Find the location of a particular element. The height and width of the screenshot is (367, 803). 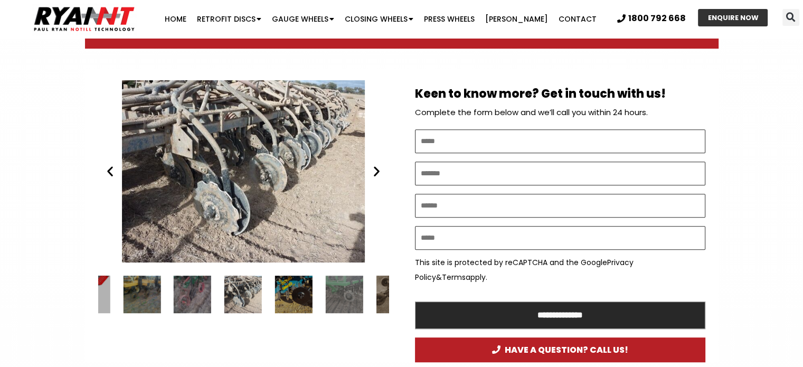

a: Home is located at coordinates (175, 19).